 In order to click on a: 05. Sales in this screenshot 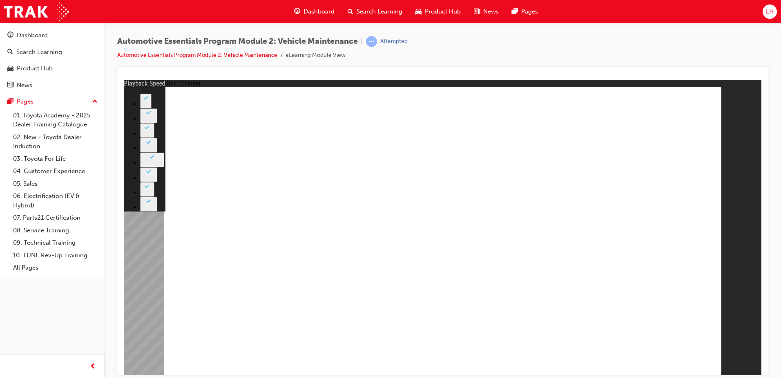, I will do `click(55, 183)`.